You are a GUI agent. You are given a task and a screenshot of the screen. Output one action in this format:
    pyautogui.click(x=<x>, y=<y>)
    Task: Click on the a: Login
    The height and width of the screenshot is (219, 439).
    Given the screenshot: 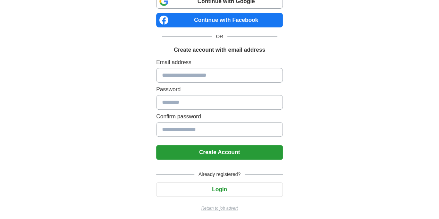 What is the action you would take?
    pyautogui.click(x=219, y=189)
    